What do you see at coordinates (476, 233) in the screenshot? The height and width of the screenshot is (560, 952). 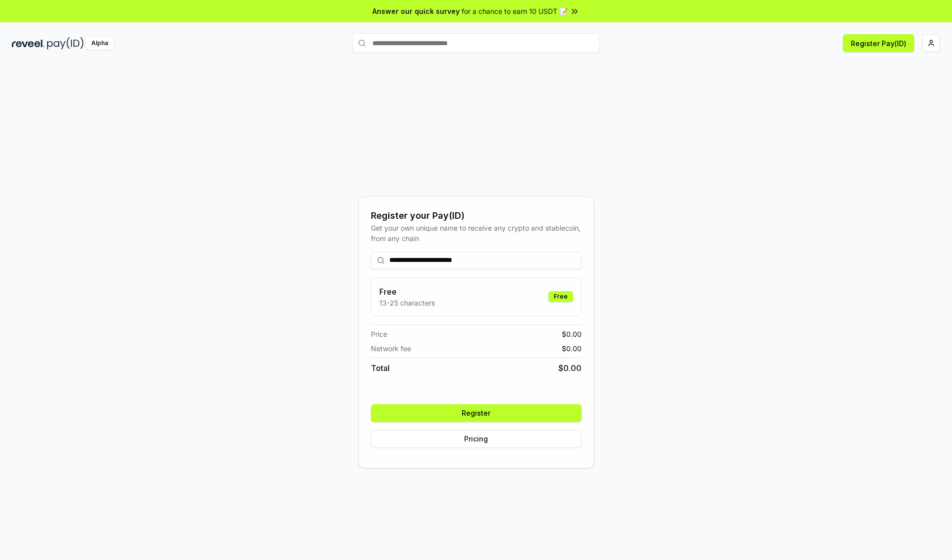 I see `div: Get your own unique name to receive any crypto and stablecoin, from any chain` at bounding box center [476, 233].